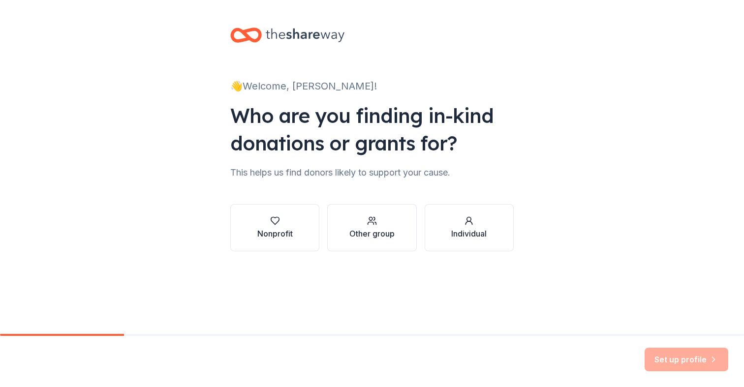  Describe the element at coordinates (372, 173) in the screenshot. I see `div: This helps us find donors likely to support your cause.` at that location.